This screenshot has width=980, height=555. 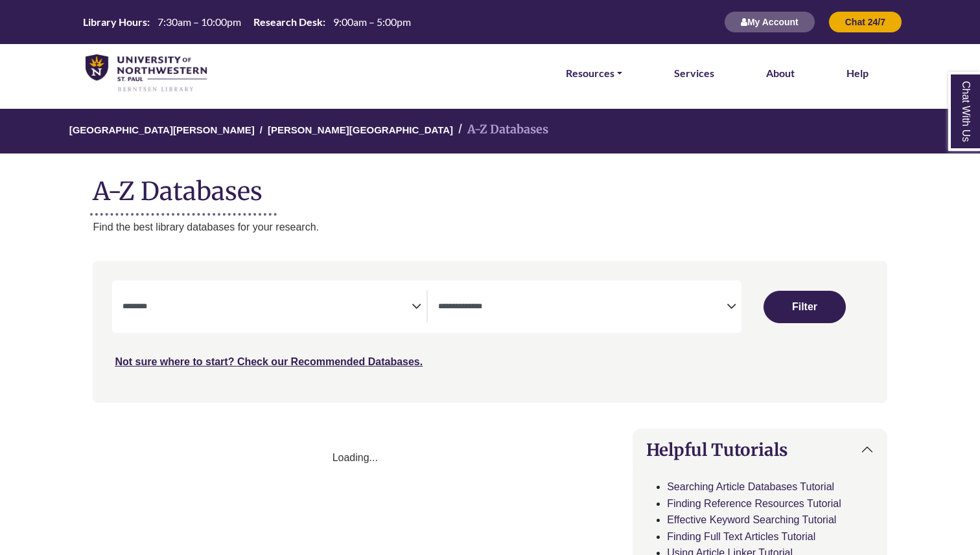 I want to click on a: Searching Article Databases Tutorial, so click(x=751, y=487).